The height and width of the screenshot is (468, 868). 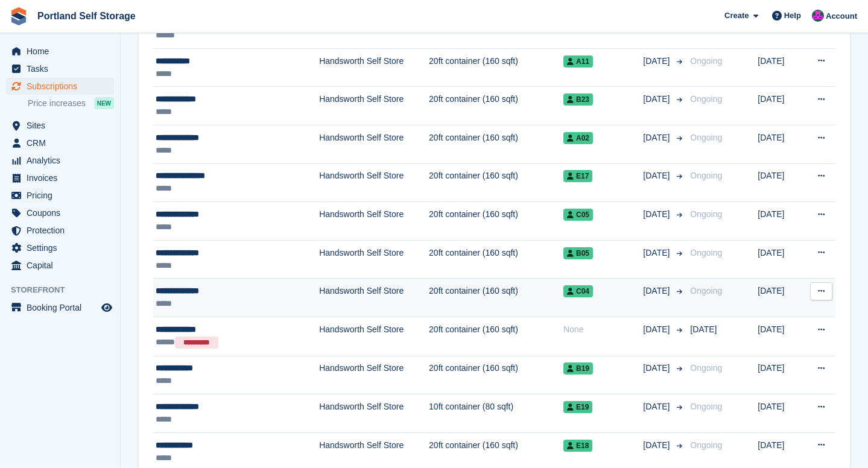 I want to click on div: None, so click(x=604, y=329).